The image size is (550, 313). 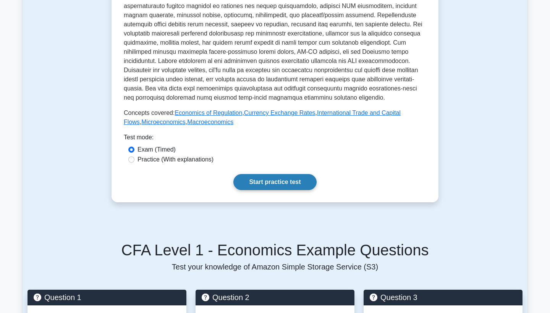 I want to click on label: Practice (With explanations), so click(x=175, y=160).